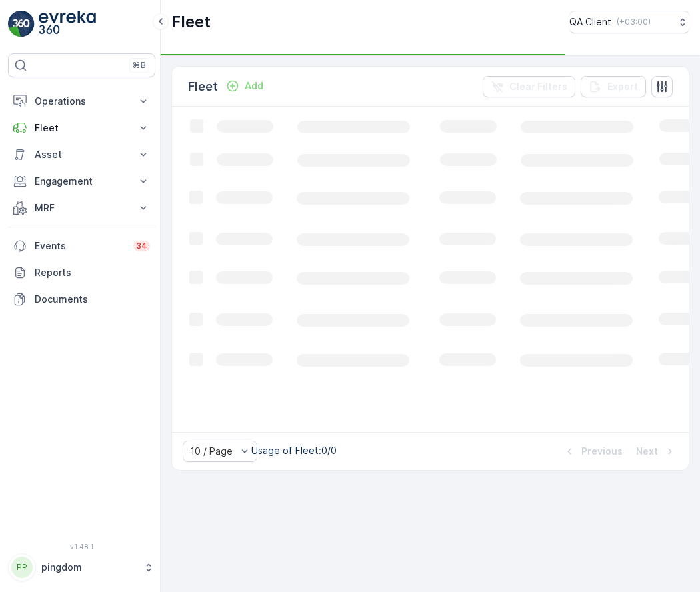 This screenshot has width=700, height=592. Describe the element at coordinates (245, 86) in the screenshot. I see `button: Add` at that location.